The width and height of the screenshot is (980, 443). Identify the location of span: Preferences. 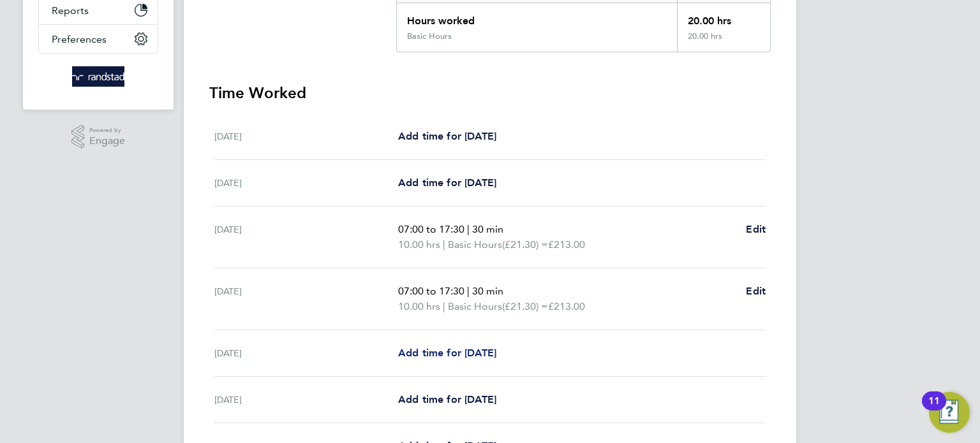
(79, 39).